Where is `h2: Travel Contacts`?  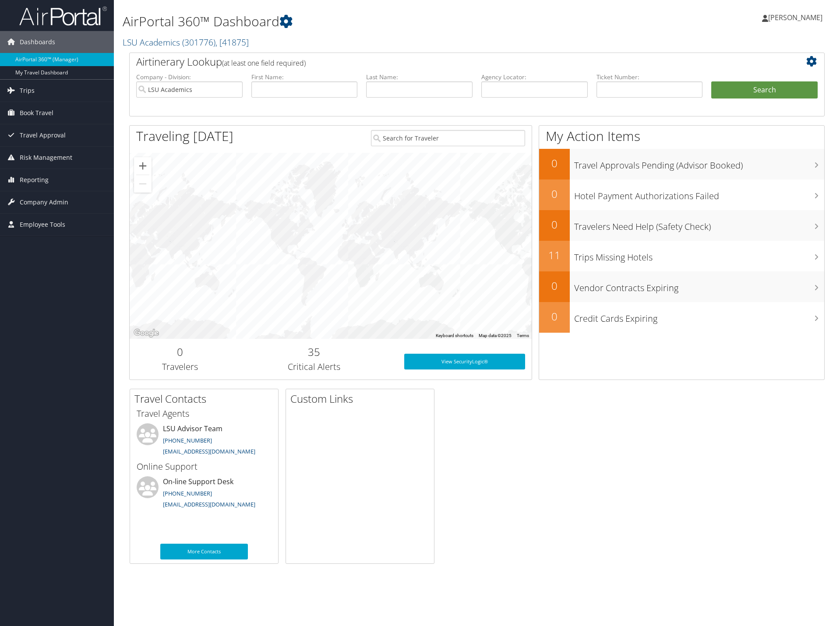 h2: Travel Contacts is located at coordinates (206, 399).